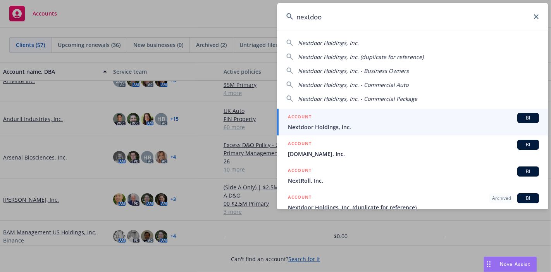 The width and height of the screenshot is (551, 272). What do you see at coordinates (353, 71) in the screenshot?
I see `span: Nextdoor Holdings, Inc. - Business Owners` at bounding box center [353, 71].